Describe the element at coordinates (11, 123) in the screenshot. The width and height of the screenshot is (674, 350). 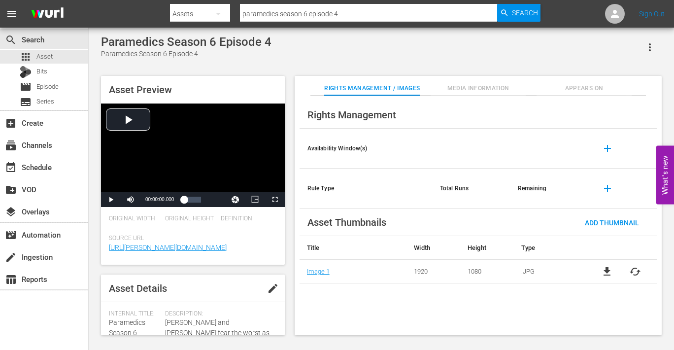
I see `span: Create` at that location.